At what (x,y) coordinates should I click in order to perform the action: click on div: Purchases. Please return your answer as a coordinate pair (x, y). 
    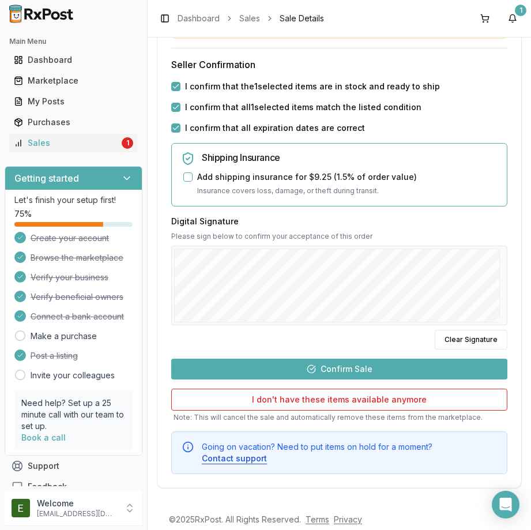
    Looking at the image, I should click on (73, 122).